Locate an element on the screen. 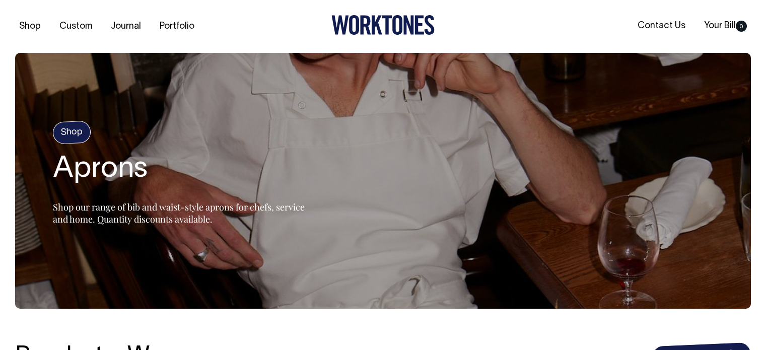 This screenshot has height=350, width=766. a: Journal is located at coordinates (126, 26).